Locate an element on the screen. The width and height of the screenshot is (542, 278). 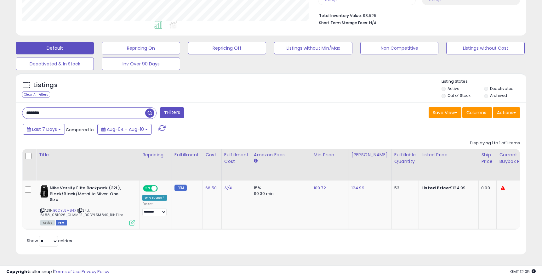
label: Deactivated is located at coordinates (502, 88).